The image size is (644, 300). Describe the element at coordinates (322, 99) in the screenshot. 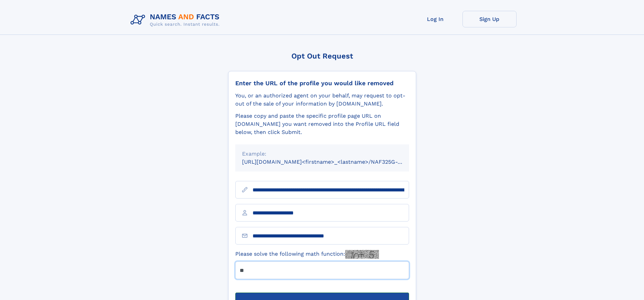

I see `div: You, or an authorized agent on your behalf, may request to opt-out of the sale of your informatio...` at that location.